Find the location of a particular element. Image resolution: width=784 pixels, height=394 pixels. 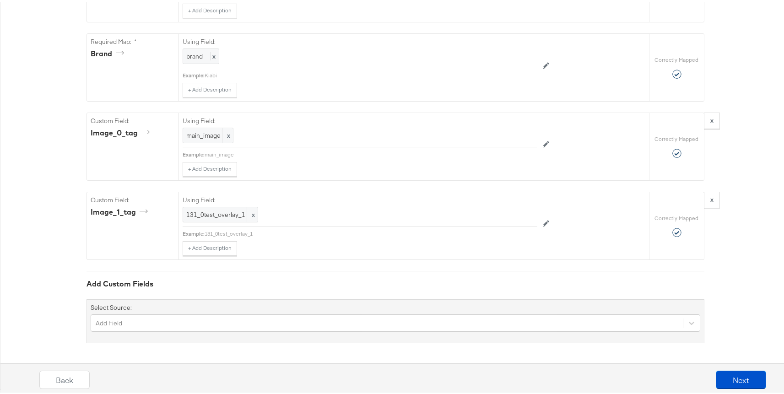

div: image_0_tag is located at coordinates (122, 131).